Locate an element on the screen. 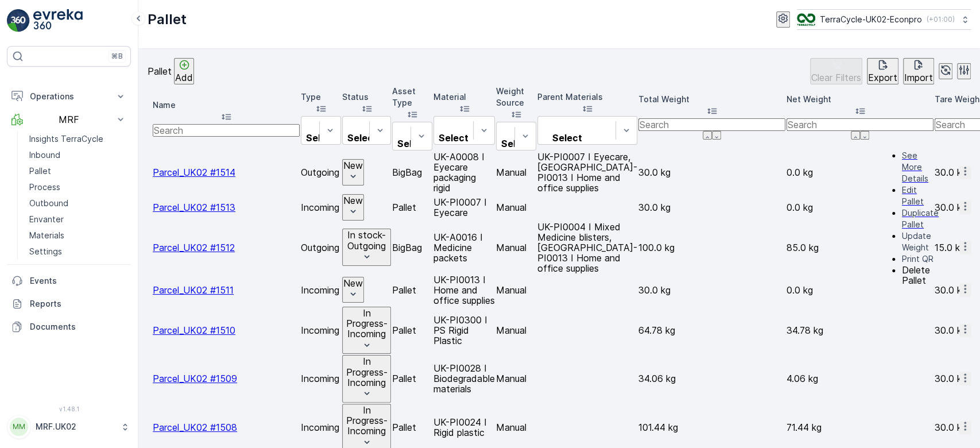  button: Operations is located at coordinates (69, 97).